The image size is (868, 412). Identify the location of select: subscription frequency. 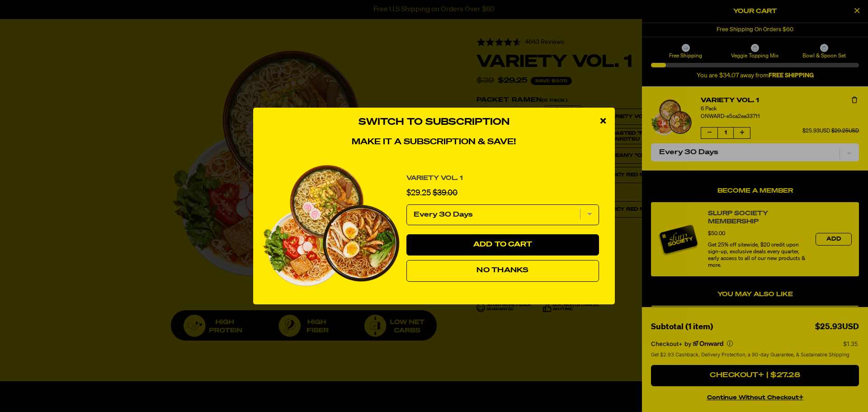
(503, 215).